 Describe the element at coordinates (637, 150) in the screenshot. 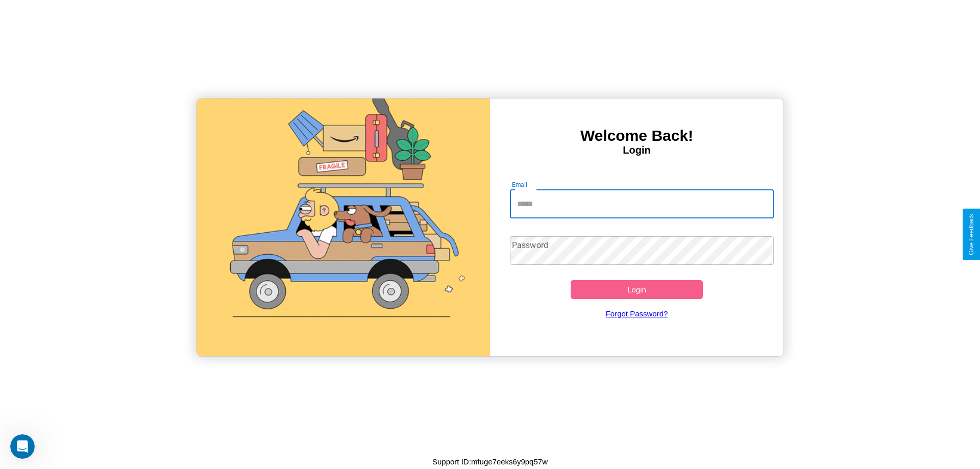

I see `h4: Login` at that location.